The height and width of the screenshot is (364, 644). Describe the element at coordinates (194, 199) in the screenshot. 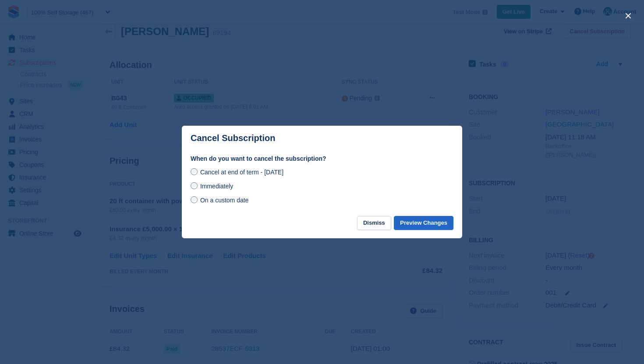

I see `input: On a custom date` at that location.